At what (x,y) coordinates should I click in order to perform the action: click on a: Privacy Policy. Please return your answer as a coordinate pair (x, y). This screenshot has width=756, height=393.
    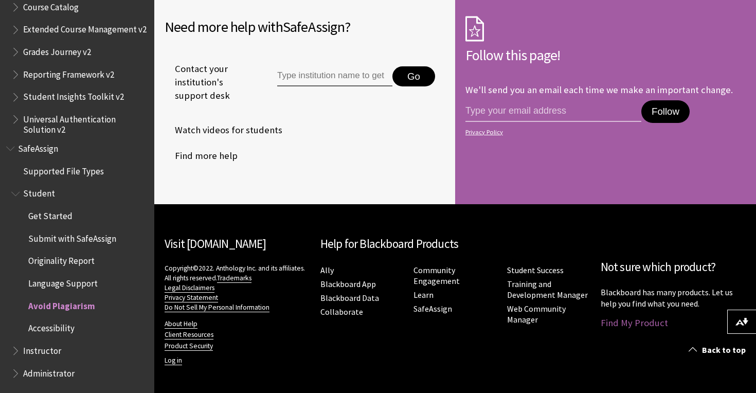
    Looking at the image, I should click on (603, 132).